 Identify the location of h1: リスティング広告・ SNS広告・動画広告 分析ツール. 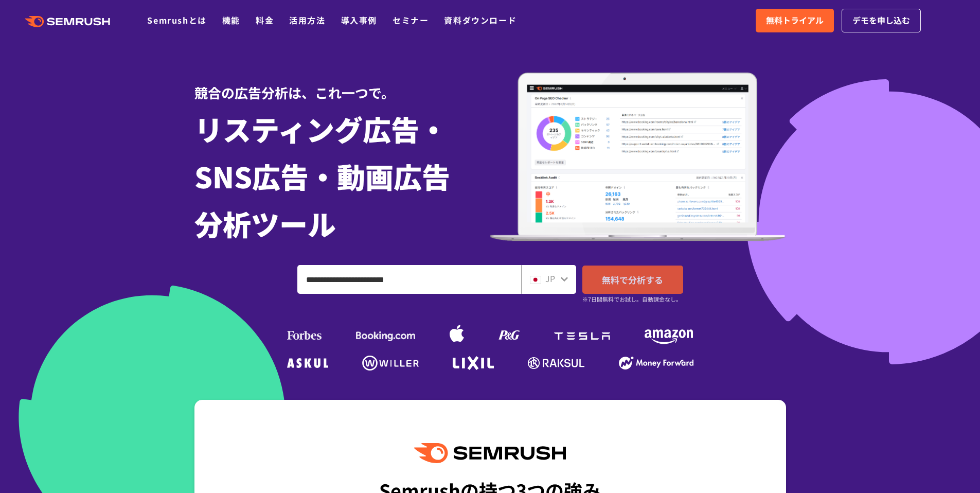
(343, 176).